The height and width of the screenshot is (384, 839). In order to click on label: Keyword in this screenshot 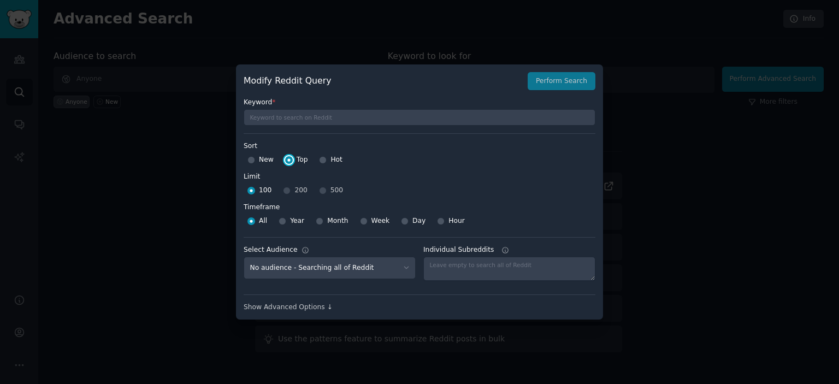, I will do `click(420, 103)`.